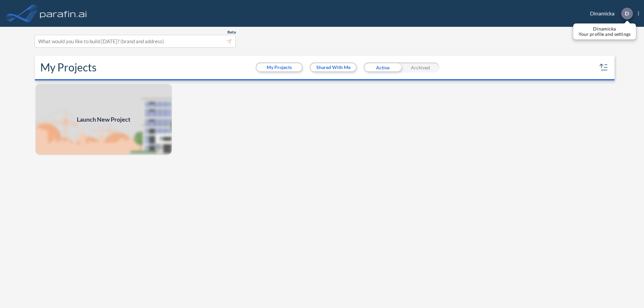 This screenshot has width=644, height=308. Describe the element at coordinates (382, 67) in the screenshot. I see `div: Active` at that location.